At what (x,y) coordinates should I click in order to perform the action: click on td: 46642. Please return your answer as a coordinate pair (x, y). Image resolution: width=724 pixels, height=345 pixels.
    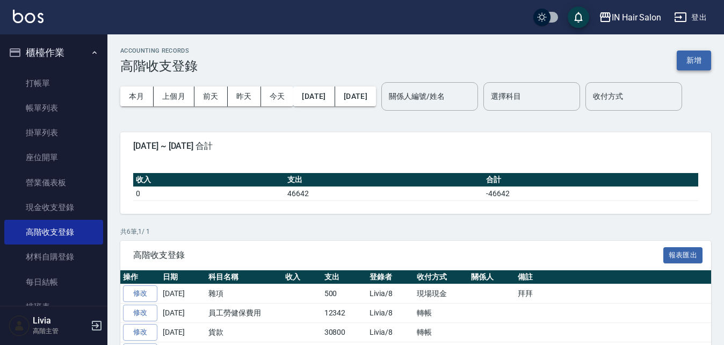
    Looking at the image, I should click on (384, 193).